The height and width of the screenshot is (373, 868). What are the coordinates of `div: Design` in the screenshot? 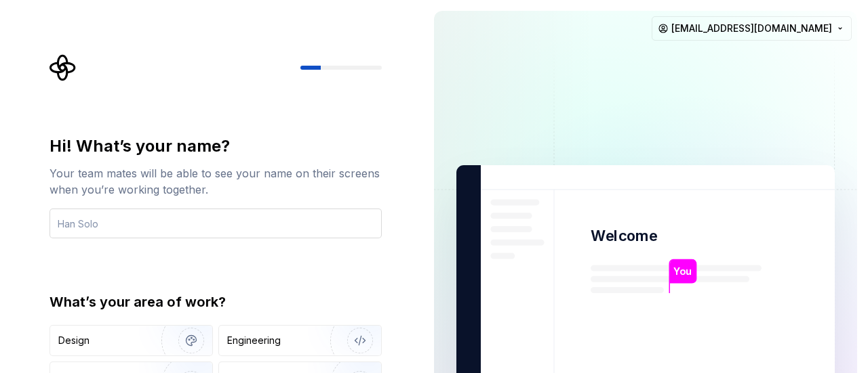 It's located at (74, 340).